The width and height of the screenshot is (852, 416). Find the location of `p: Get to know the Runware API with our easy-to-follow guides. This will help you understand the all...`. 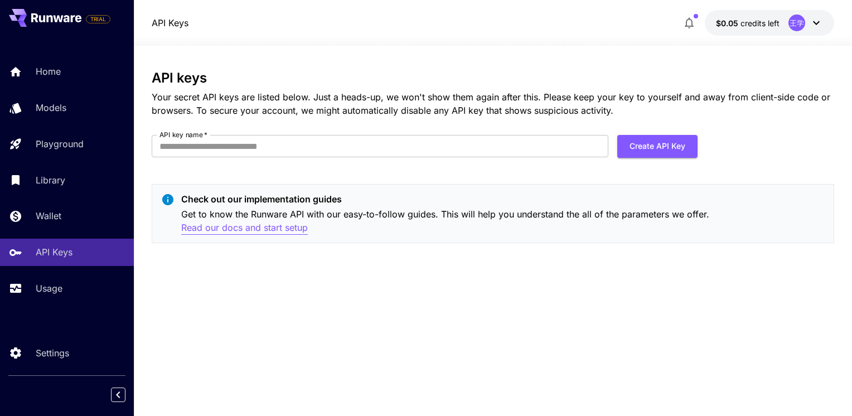

p: Get to know the Runware API with our easy-to-follow guides. This will help you understand the all... is located at coordinates (503, 221).